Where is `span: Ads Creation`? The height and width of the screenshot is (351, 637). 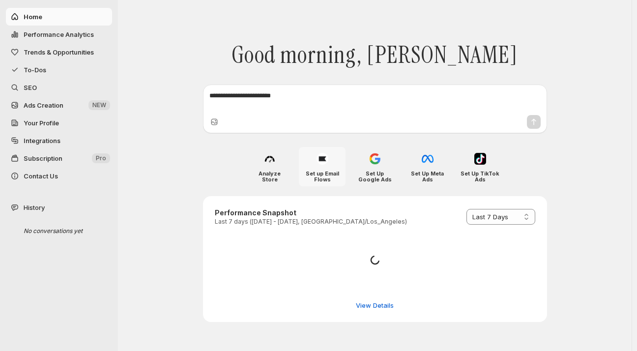 span: Ads Creation is located at coordinates (43, 105).